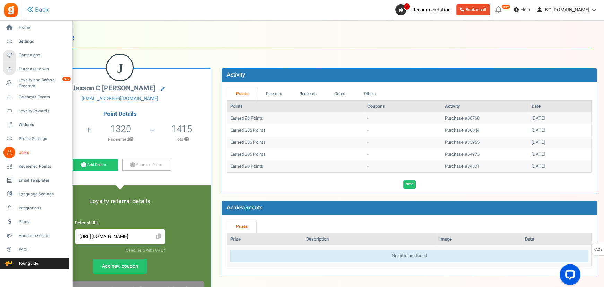 The image size is (604, 287). I want to click on a: Add new coupon, so click(120, 267).